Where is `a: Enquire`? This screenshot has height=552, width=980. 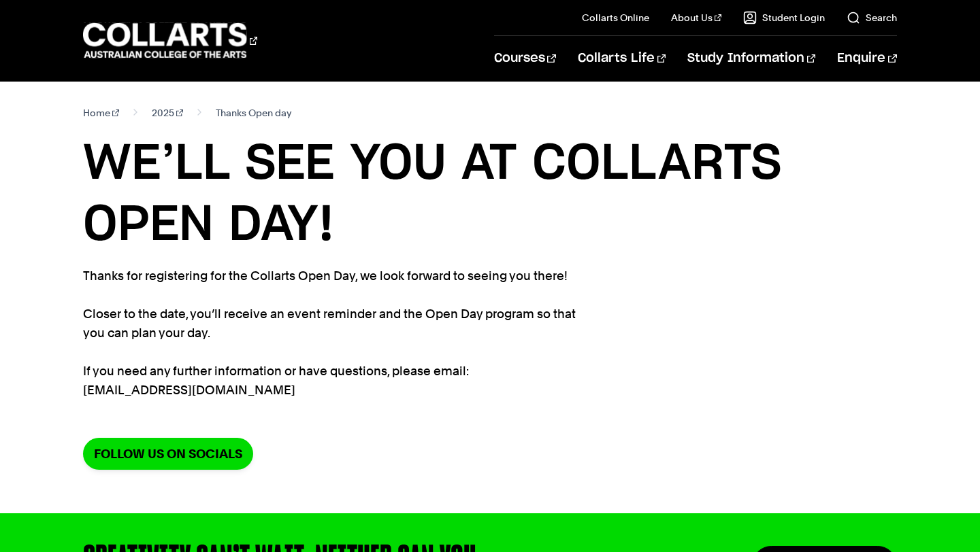 a: Enquire is located at coordinates (866, 58).